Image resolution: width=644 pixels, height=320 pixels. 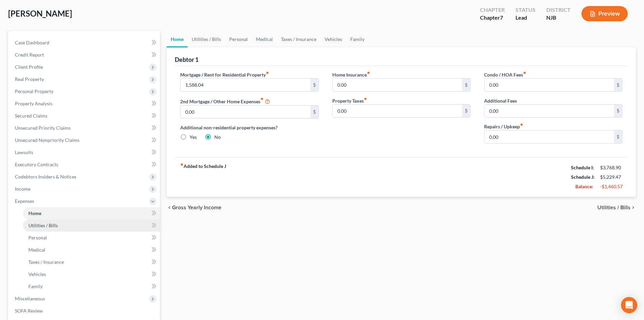 What do you see at coordinates (84, 128) in the screenshot?
I see `a: Unsecured Priority Claims` at bounding box center [84, 128].